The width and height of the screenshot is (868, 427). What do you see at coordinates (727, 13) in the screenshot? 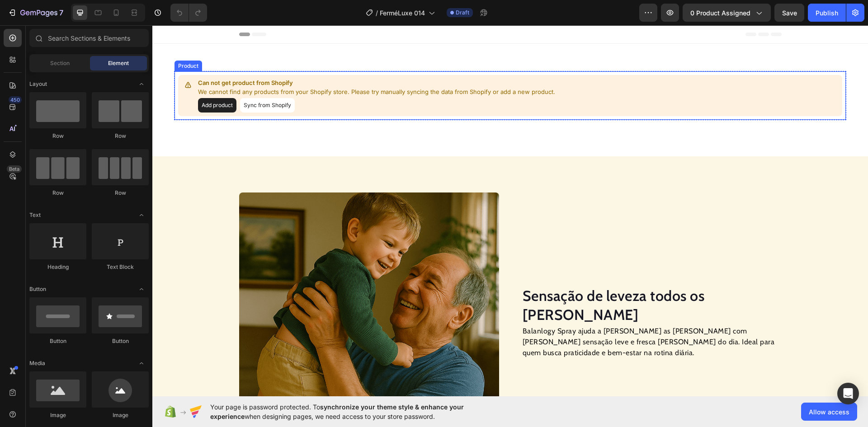
I see `button: 0 product assigned` at bounding box center [727, 13].